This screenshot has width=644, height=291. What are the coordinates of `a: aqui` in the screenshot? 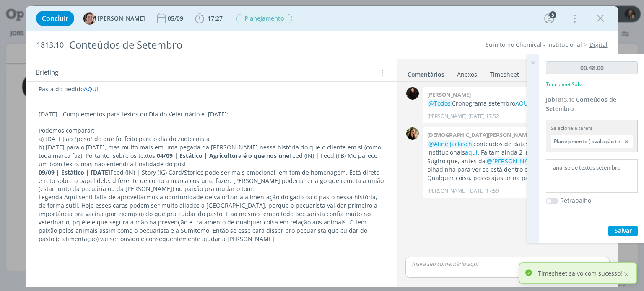 It's located at (471, 152).